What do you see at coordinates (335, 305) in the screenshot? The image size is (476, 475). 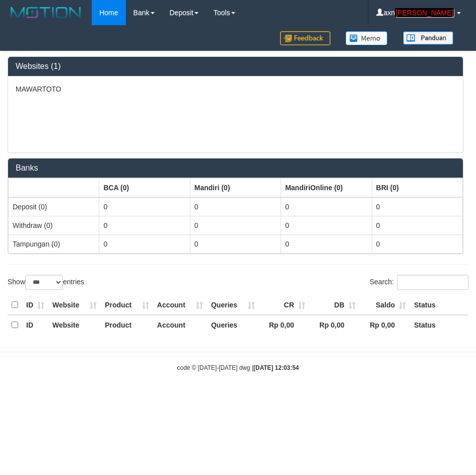 I see `th: DB` at bounding box center [335, 305].